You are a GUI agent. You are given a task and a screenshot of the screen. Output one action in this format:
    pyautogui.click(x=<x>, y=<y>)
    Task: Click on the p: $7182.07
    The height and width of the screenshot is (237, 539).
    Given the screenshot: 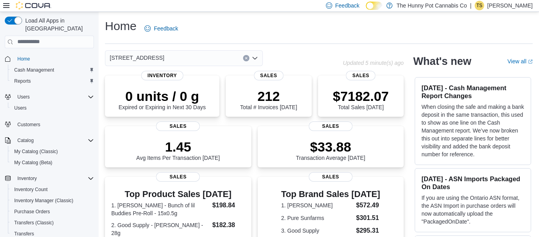 What is the action you would take?
    pyautogui.click(x=361, y=96)
    